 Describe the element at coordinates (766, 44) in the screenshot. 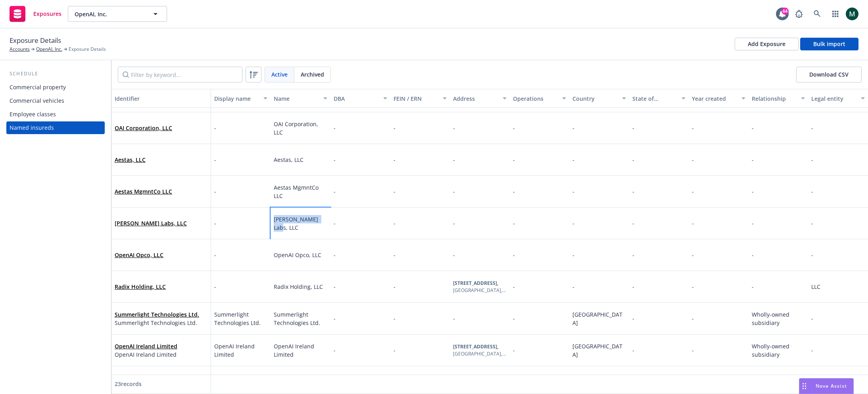

I see `div: Add Exposure` at that location.